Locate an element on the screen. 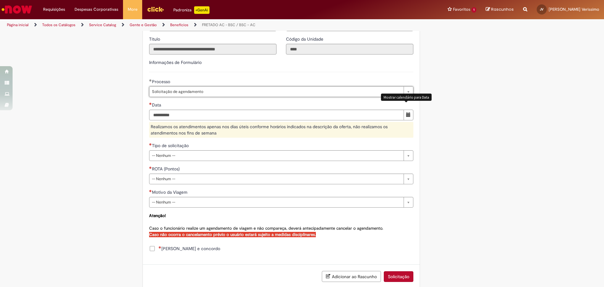 This screenshot has height=287, width=604. span: Rascunhos is located at coordinates (503, 9).